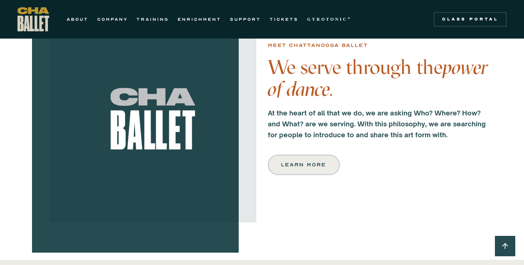  Describe the element at coordinates (304, 165) in the screenshot. I see `a: Learn more` at that location.